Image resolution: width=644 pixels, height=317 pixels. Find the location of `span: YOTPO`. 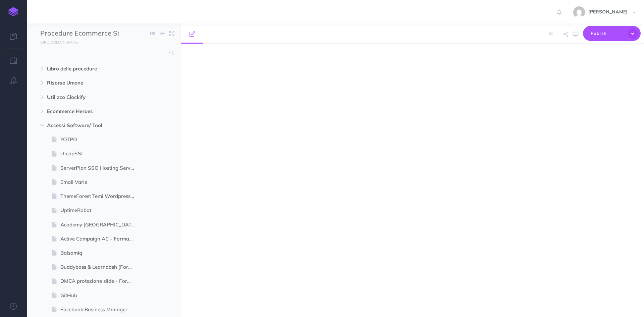

span: YOTPO is located at coordinates (100, 139).